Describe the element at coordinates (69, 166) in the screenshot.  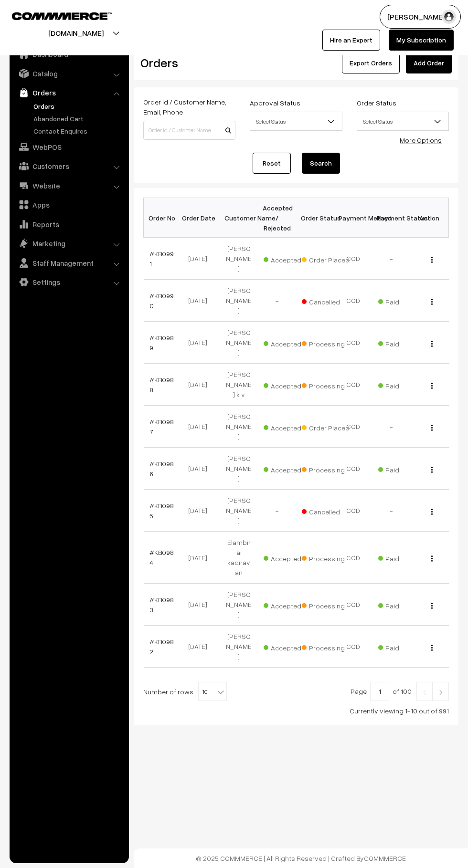
I see `a: Customers` at that location.